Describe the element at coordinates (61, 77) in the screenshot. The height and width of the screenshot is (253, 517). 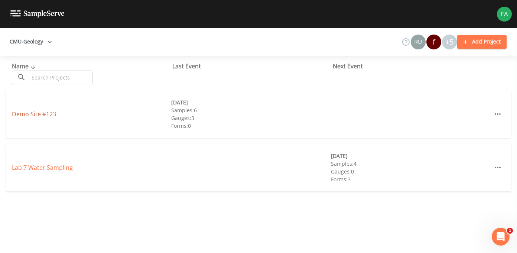
I see `input: Search Projects` at that location.